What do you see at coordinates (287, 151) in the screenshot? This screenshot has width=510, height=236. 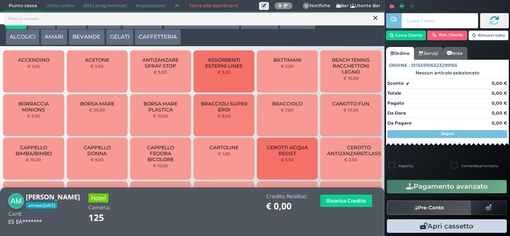 I see `span: CEROTTI ACQUA RESIST` at bounding box center [287, 151].